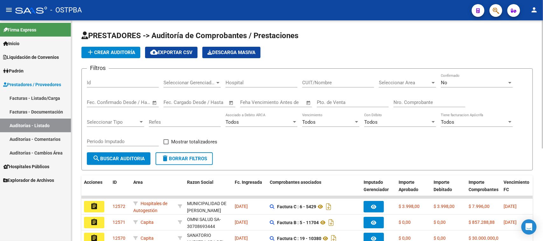  What do you see at coordinates (90, 52) in the screenshot?
I see `mat-icon: add` at bounding box center [90, 52].